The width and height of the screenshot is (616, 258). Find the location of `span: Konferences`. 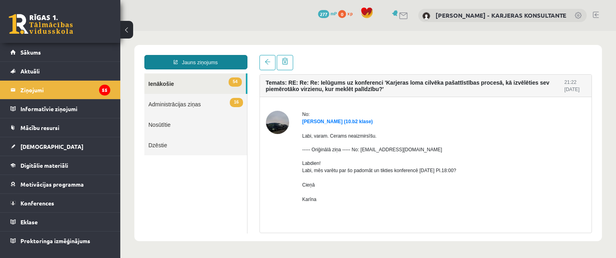

span: Konferences is located at coordinates (37, 203).